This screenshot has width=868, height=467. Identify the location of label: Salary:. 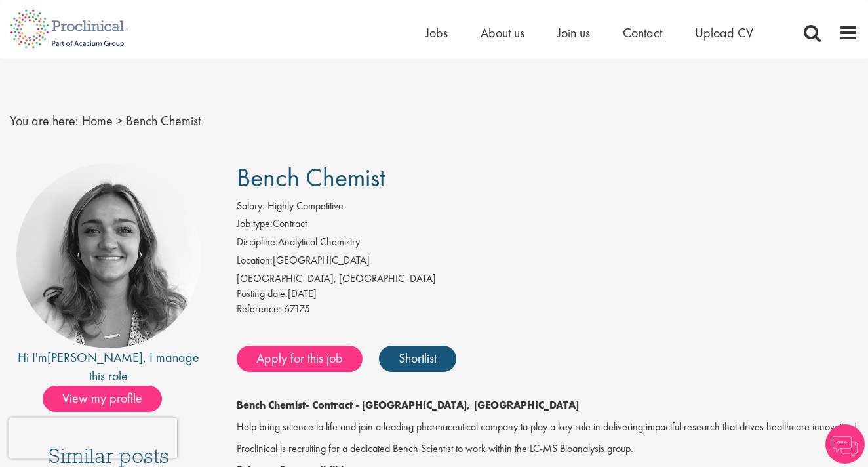
(251, 206).